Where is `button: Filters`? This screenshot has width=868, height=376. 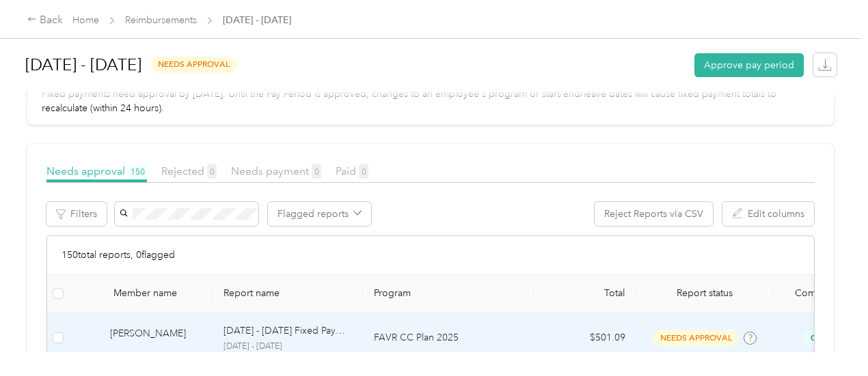 button: Filters is located at coordinates (77, 214).